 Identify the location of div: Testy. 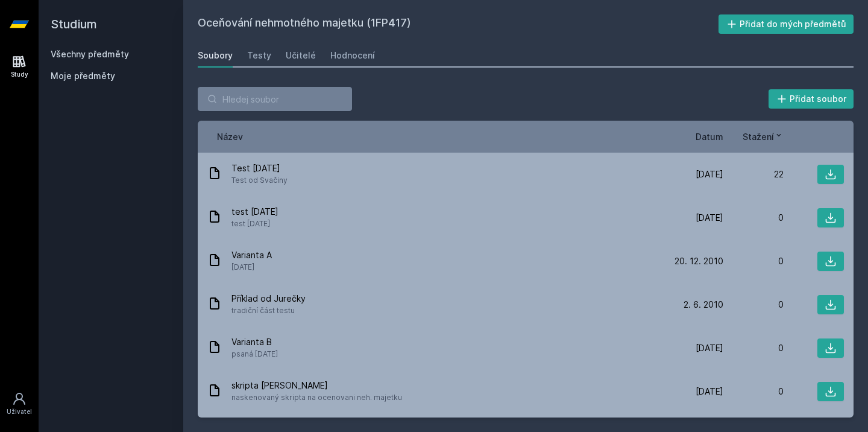
(259, 55).